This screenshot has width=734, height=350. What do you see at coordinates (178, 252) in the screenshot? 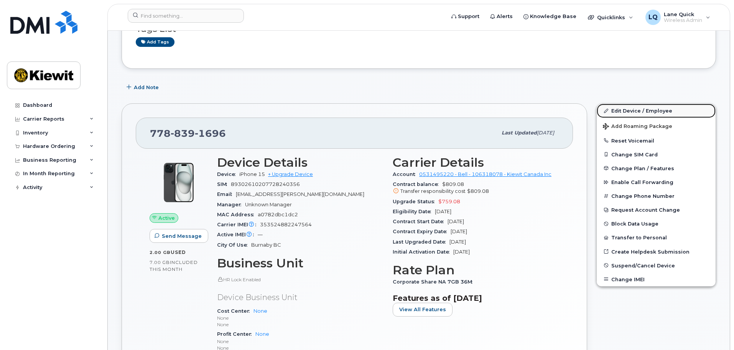
I see `span: used` at bounding box center [178, 252].